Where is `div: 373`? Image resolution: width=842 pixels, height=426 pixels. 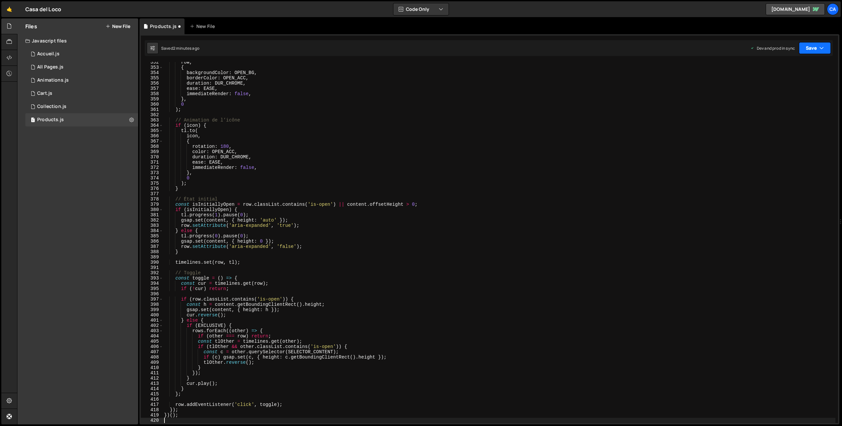
div: 373 is located at coordinates (152, 173).